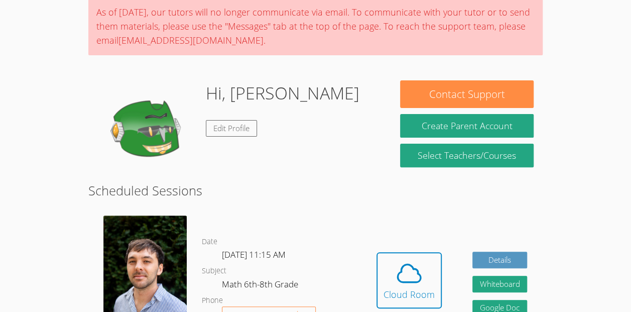 This screenshot has width=631, height=312. Describe the element at coordinates (500, 284) in the screenshot. I see `button: Whiteboard` at that location.